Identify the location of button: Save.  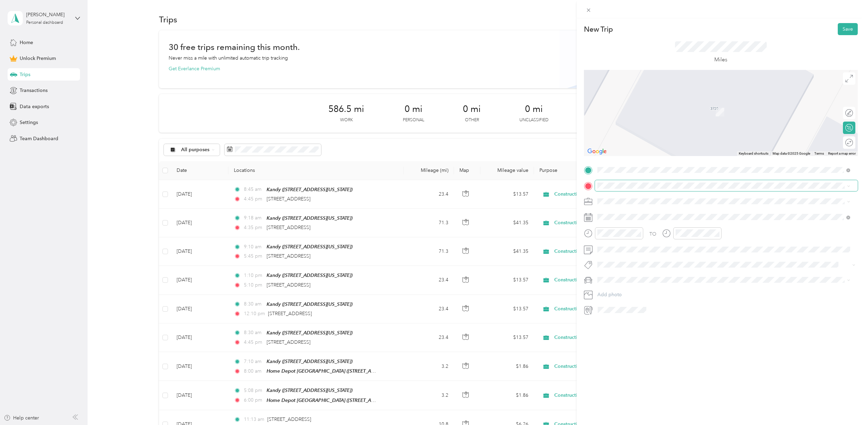
(847, 29).